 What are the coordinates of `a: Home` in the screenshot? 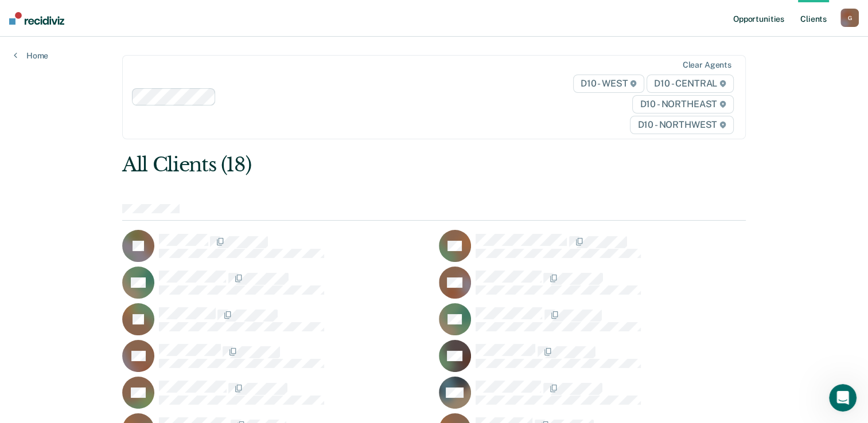 It's located at (31, 56).